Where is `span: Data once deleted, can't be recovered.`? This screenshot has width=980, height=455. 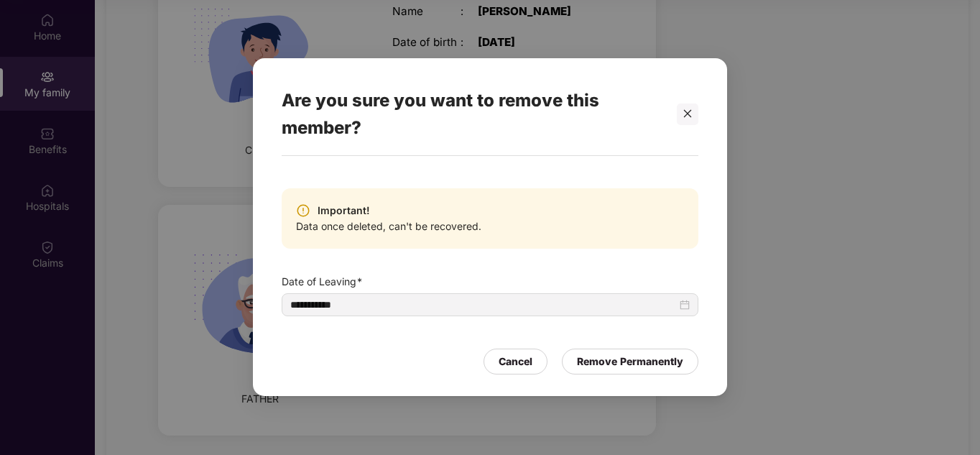 span: Data once deleted, can't be recovered. is located at coordinates (389, 227).